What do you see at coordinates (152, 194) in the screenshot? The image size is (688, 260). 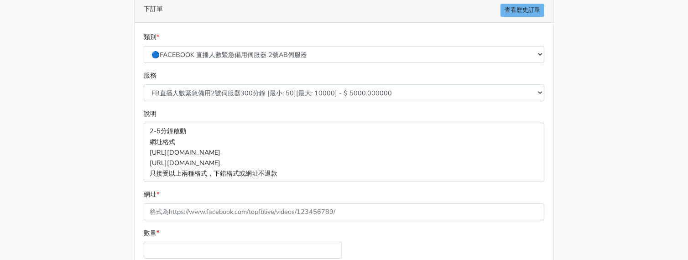 I see `label: 網址` at bounding box center [152, 194].